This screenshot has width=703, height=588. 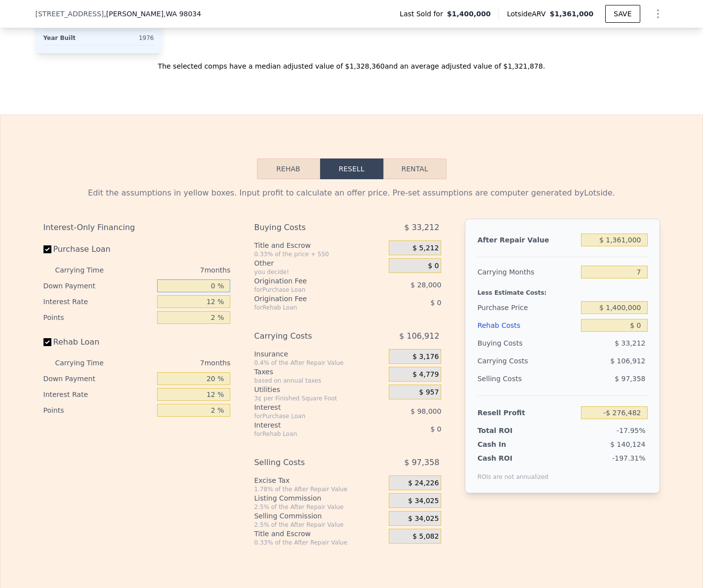 I want to click on div: 0.4% of the After Repair Value, so click(x=319, y=363).